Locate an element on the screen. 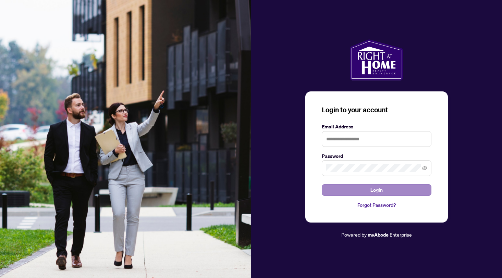 The width and height of the screenshot is (502, 278). span: Login is located at coordinates (377, 190).